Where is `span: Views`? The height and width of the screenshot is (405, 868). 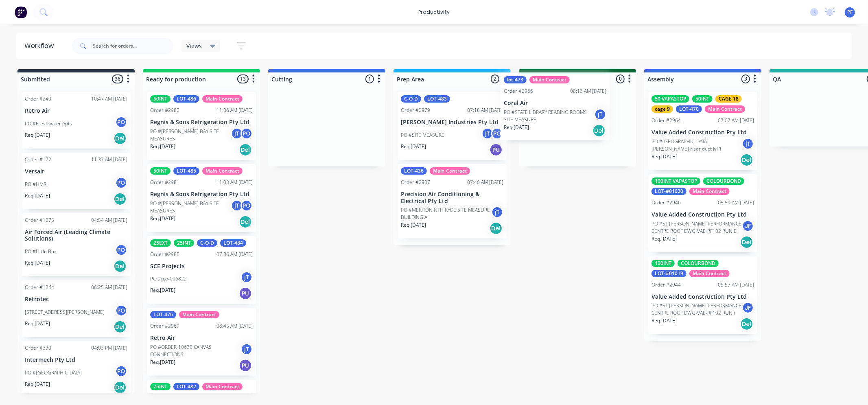 span: Views is located at coordinates (194, 46).